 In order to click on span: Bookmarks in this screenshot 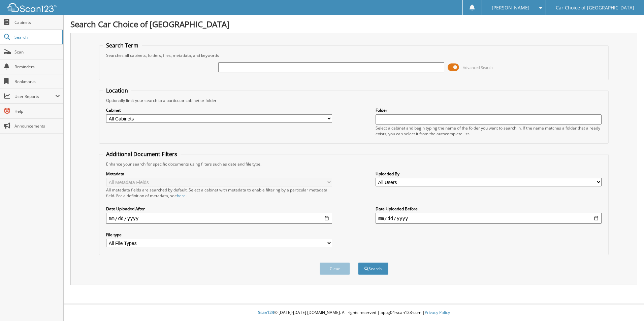, I will do `click(37, 81)`.